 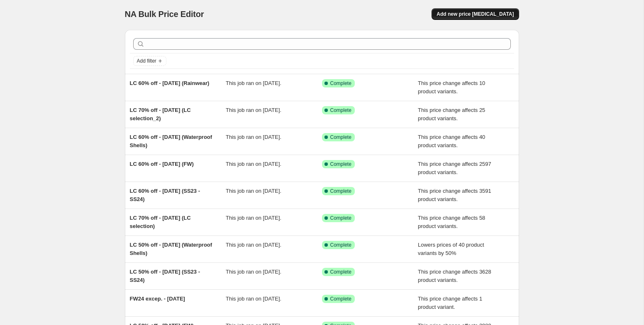 What do you see at coordinates (454, 168) in the screenshot?
I see `span: This price change affects 2597 product variants.` at bounding box center [454, 168].